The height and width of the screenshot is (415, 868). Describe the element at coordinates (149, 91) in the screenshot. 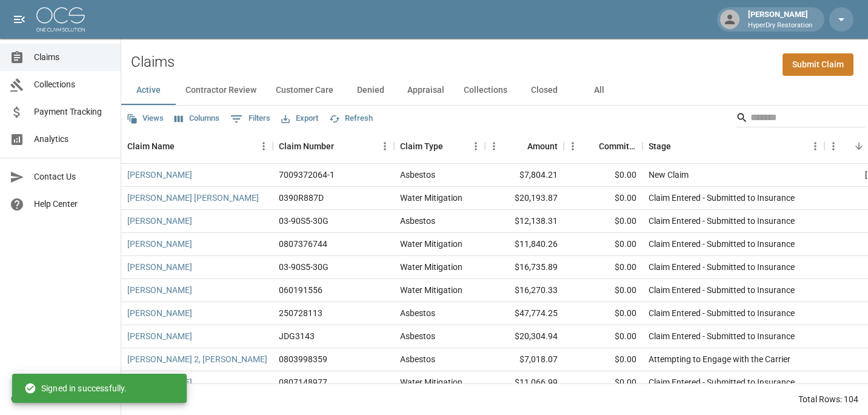

I see `button: Active` at that location.